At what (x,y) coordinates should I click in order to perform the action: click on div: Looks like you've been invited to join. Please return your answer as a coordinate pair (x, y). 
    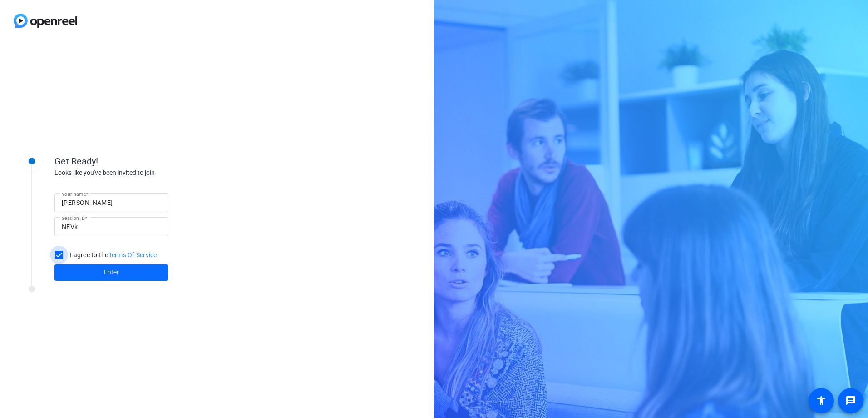
    Looking at the image, I should click on (146, 172).